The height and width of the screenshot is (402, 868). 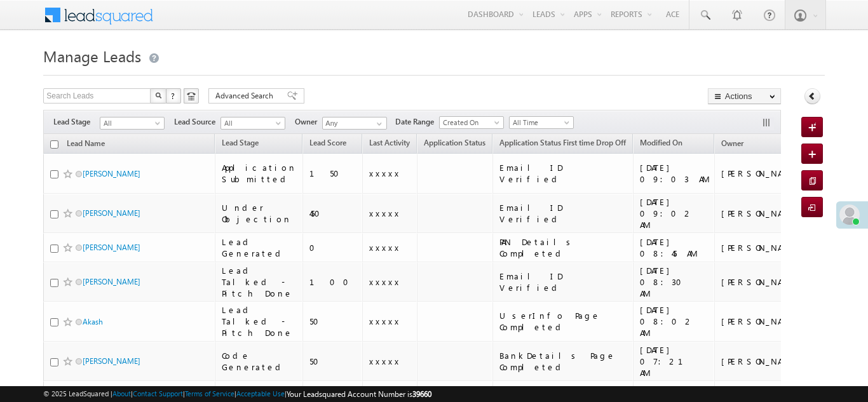 I want to click on span: Application Status First time Drop Off, so click(x=562, y=143).